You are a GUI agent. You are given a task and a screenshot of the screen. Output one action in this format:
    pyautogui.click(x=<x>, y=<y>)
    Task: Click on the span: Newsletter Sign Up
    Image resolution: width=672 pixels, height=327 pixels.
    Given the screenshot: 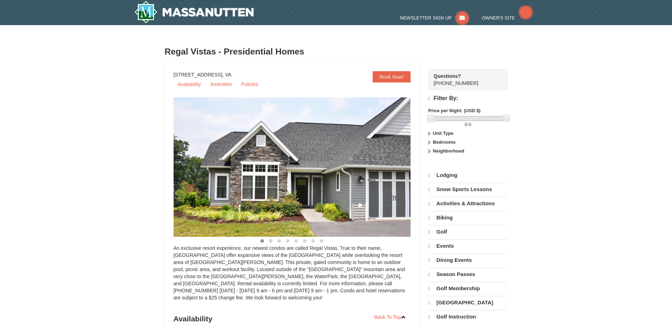 What is the action you would take?
    pyautogui.click(x=426, y=18)
    